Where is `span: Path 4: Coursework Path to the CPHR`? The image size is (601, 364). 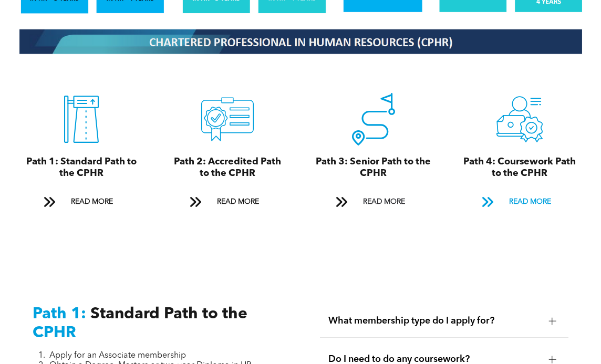 span: Path 4: Coursework Path to the CPHR is located at coordinates (520, 168).